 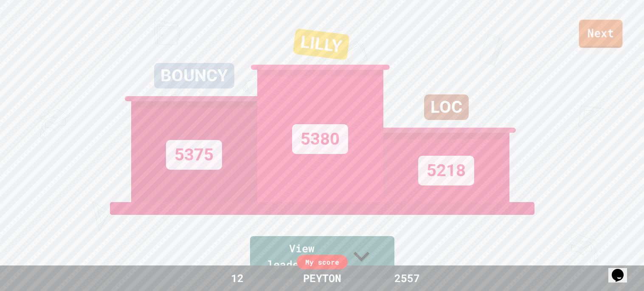 What do you see at coordinates (194, 76) in the screenshot?
I see `div: BOUNCY` at bounding box center [194, 76].